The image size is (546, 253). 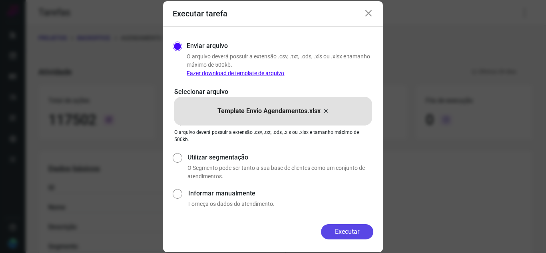 What do you see at coordinates (280, 193) in the screenshot?
I see `label: Informar manualmente` at bounding box center [280, 193].